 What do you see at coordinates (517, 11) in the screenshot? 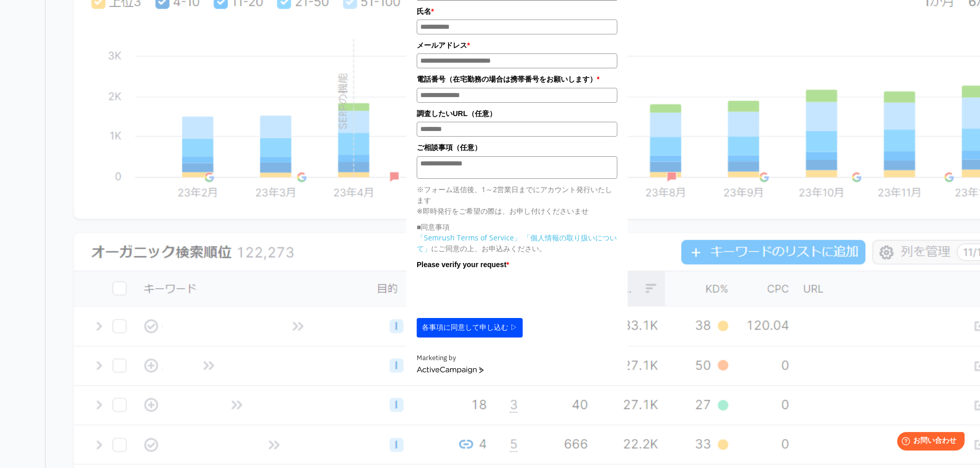
I see `label: 氏名` at bounding box center [517, 11].